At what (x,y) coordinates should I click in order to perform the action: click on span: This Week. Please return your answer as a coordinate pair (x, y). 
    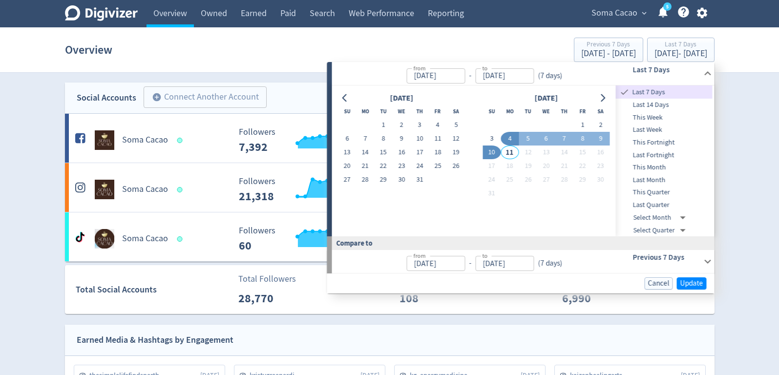
    Looking at the image, I should click on (664, 118).